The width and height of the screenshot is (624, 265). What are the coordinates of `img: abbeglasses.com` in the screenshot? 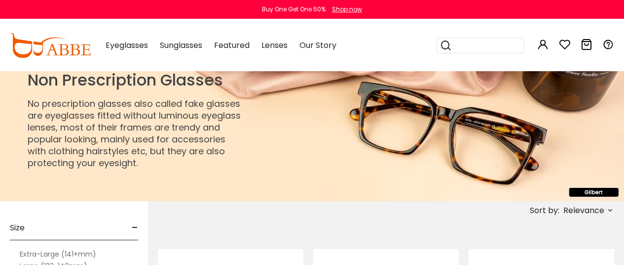 It's located at (50, 45).